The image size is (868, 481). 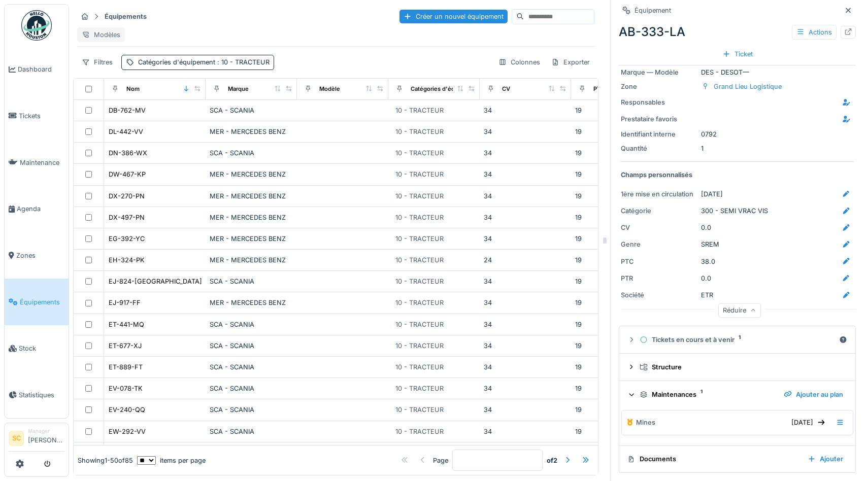 What do you see at coordinates (656, 175) in the screenshot?
I see `strong: Champs personnalisés` at bounding box center [656, 175].